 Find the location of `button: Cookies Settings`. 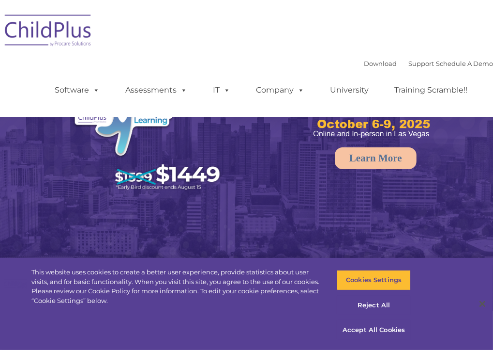

button: Cookies Settings is located at coordinates (374, 280).